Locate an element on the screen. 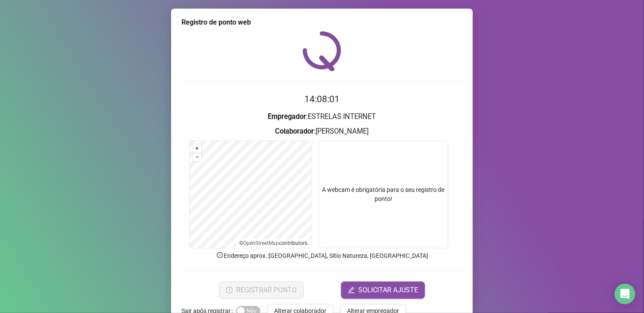 The image size is (644, 313). div: Open Intercom Messenger is located at coordinates (625, 294).